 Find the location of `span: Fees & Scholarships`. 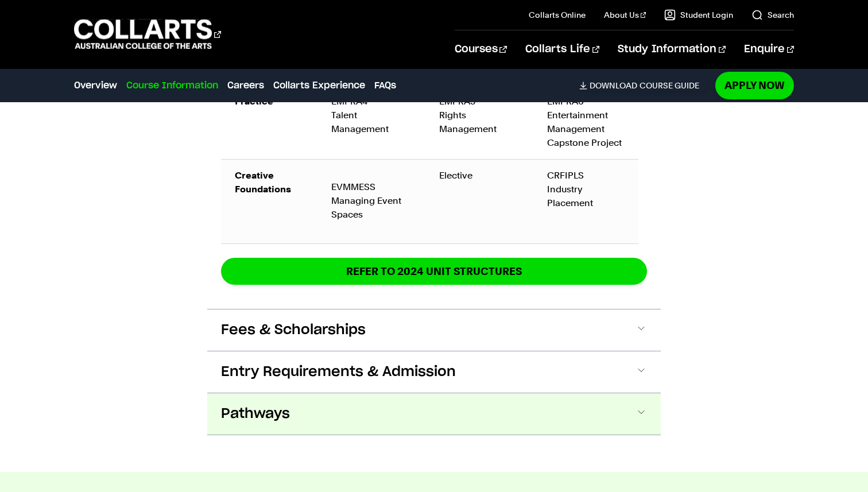

span: Fees & Scholarships is located at coordinates (293, 330).